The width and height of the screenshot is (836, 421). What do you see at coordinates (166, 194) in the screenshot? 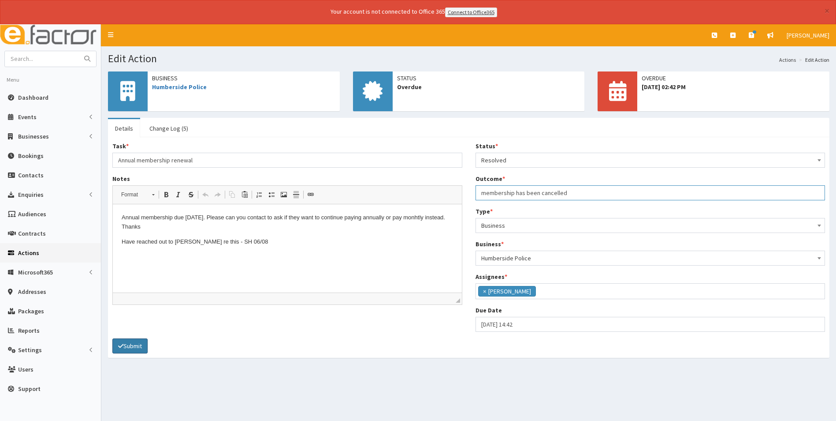
I see `a: Bold (Ctrl+B)` at bounding box center [166, 194].